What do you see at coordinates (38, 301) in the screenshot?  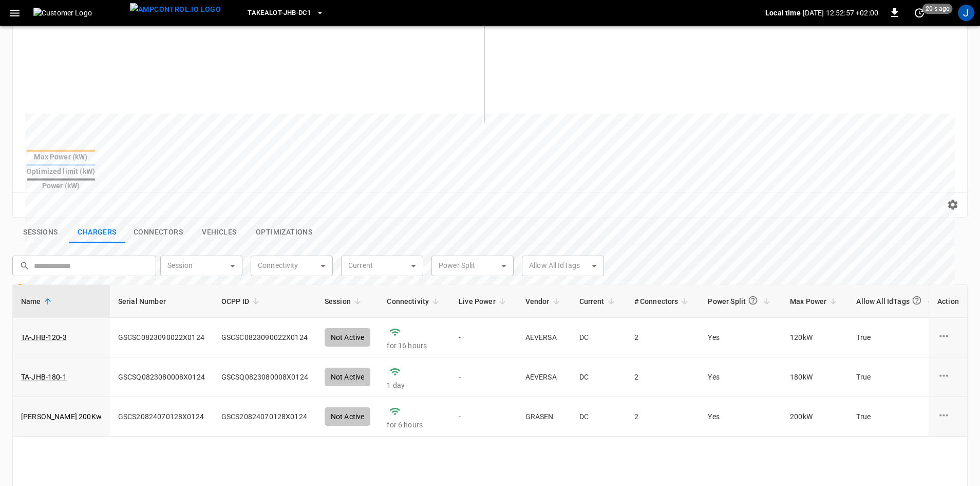 I see `span: Name` at bounding box center [38, 301].